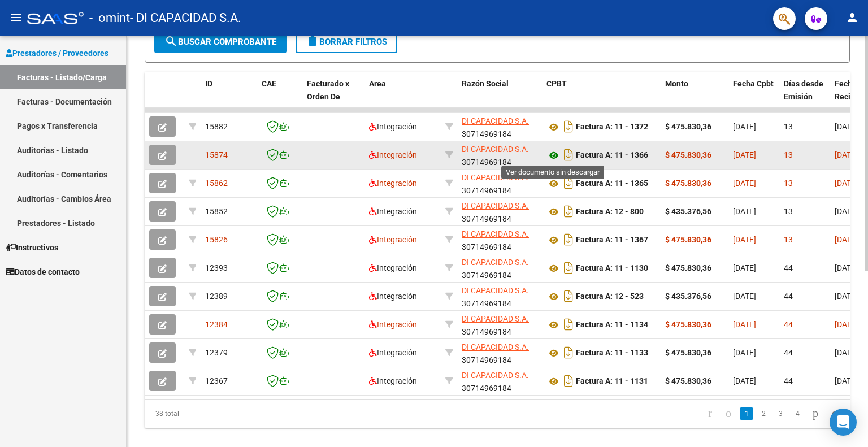  I want to click on div: 38 total, so click(214, 414).